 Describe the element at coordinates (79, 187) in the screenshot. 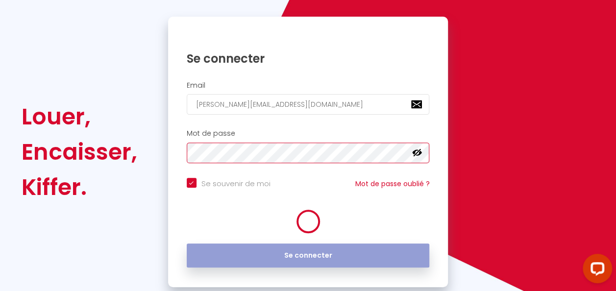

I see `div: Kiffer.` at that location.